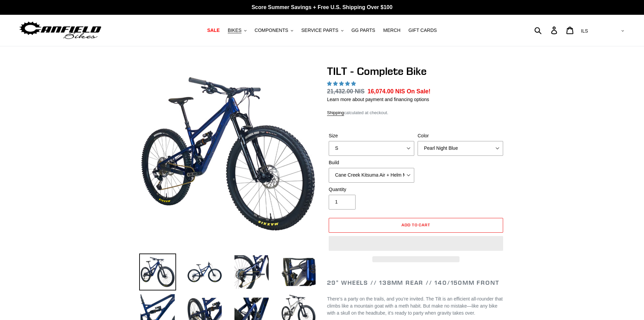 This screenshot has width=644, height=320. Describe the element at coordinates (213, 30) in the screenshot. I see `a: SALE` at that location.